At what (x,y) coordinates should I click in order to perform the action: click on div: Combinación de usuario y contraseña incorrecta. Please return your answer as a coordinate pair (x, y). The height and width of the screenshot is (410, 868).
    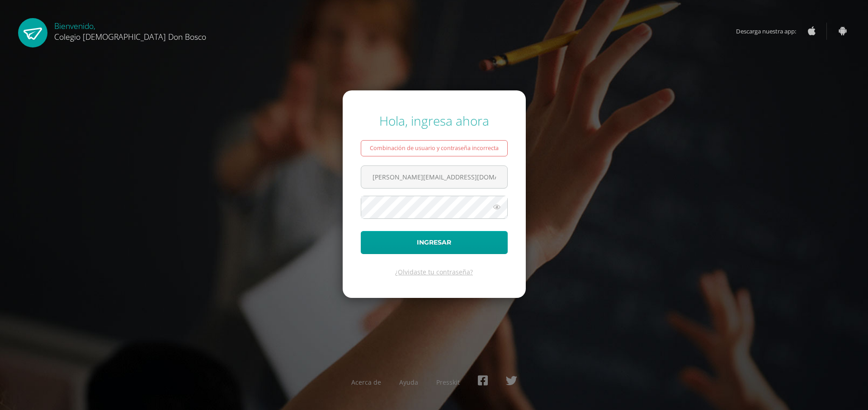
    Looking at the image, I should click on (434, 148).